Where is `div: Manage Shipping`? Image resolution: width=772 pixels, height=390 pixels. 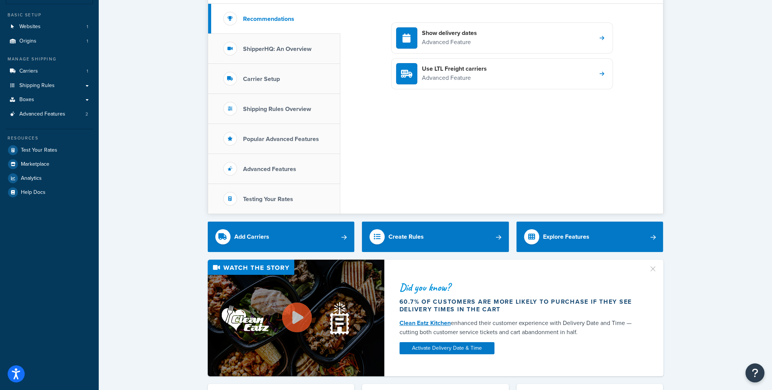
div: Manage Shipping is located at coordinates (49, 59).